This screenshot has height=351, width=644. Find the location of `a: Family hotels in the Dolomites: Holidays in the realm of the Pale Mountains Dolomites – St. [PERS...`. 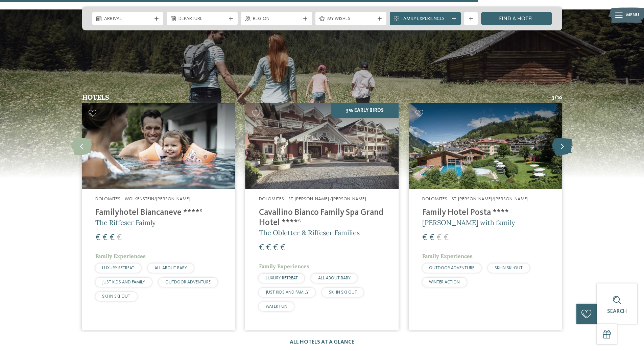

a: Family hotels in the Dolomites: Holidays in the realm of the Pale Mountains Dolomites – St. [PERS... is located at coordinates (485, 217).